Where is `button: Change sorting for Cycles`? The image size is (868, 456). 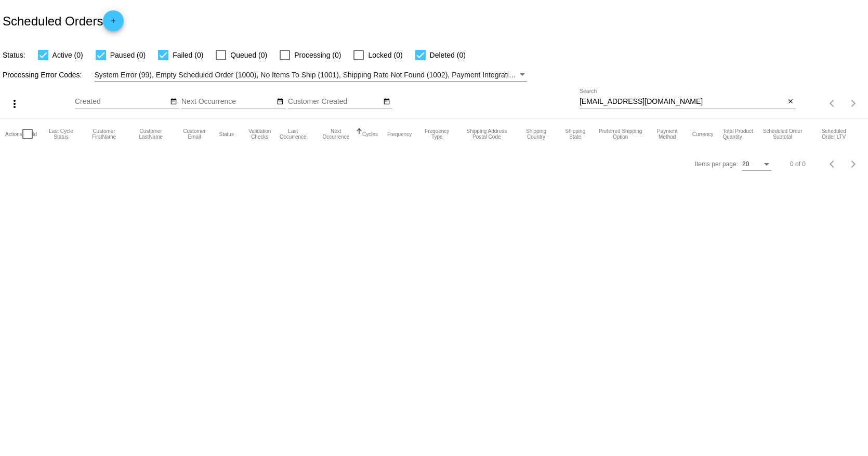
button: Change sorting for Cycles is located at coordinates (370, 134).